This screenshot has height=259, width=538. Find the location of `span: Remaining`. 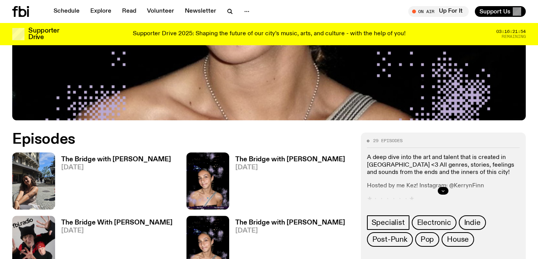

span: Remaining is located at coordinates (514, 36).